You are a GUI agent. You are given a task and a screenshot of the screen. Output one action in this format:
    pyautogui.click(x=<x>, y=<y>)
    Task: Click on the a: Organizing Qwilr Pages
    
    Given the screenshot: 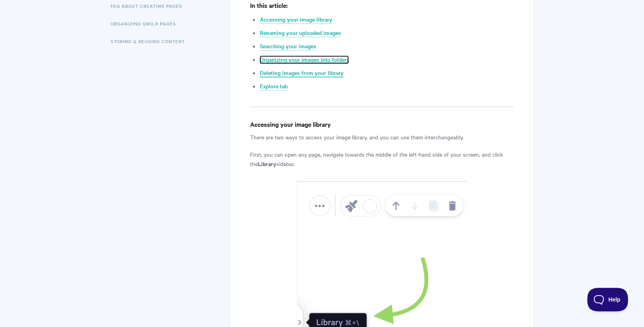 What is the action you would take?
    pyautogui.click(x=146, y=24)
    